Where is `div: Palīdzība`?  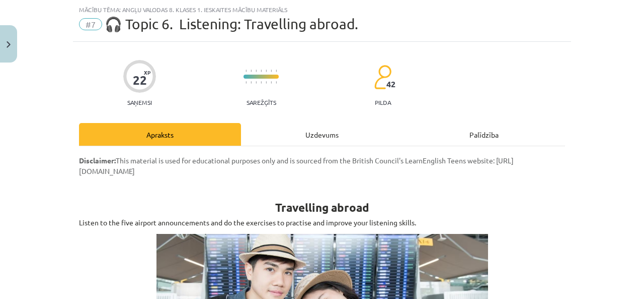
div: Palīdzība is located at coordinates (484, 134).